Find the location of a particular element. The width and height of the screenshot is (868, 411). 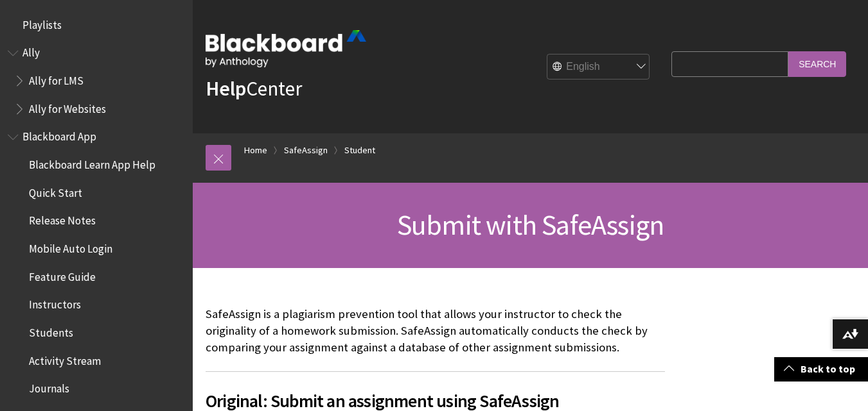

a: Student is located at coordinates (360, 150).